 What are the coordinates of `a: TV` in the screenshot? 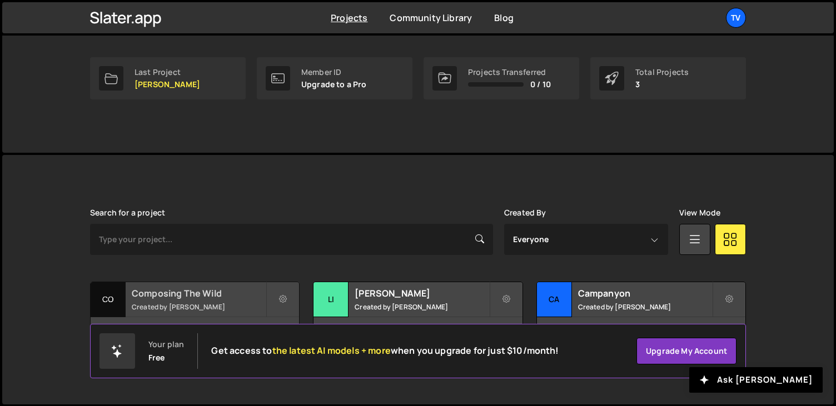 It's located at (736, 18).